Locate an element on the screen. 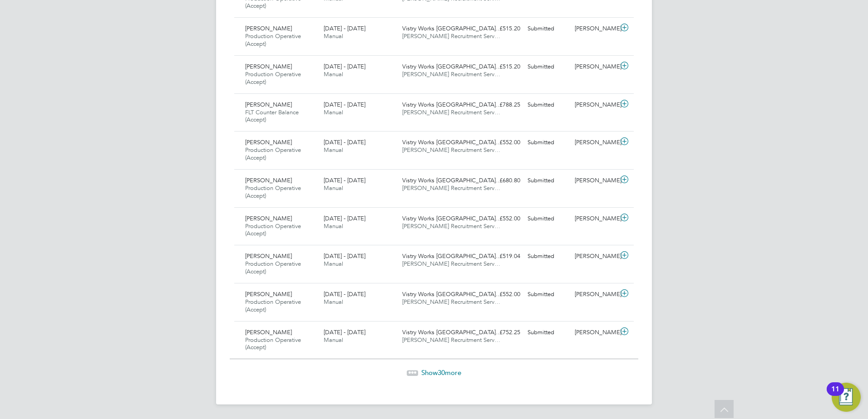  span: FLT Counter Balance (Accept) is located at coordinates (272, 116).